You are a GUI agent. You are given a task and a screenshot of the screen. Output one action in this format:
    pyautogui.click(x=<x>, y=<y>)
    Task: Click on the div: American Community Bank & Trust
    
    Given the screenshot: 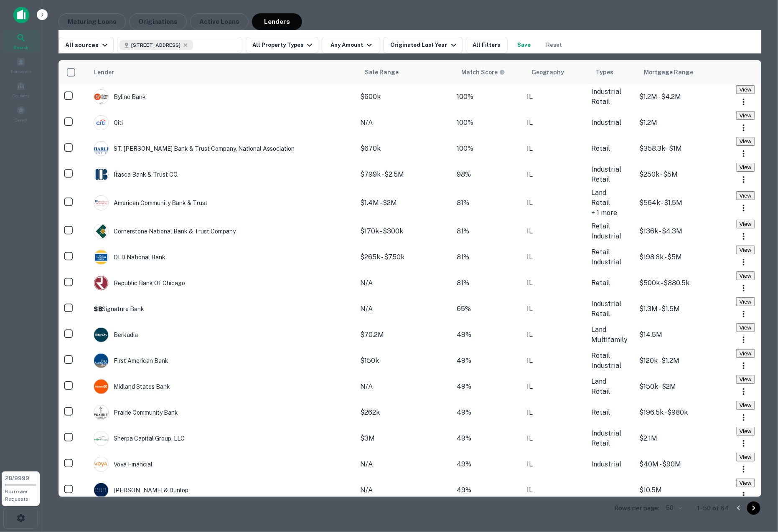 What is the action you would take?
    pyautogui.click(x=151, y=203)
    